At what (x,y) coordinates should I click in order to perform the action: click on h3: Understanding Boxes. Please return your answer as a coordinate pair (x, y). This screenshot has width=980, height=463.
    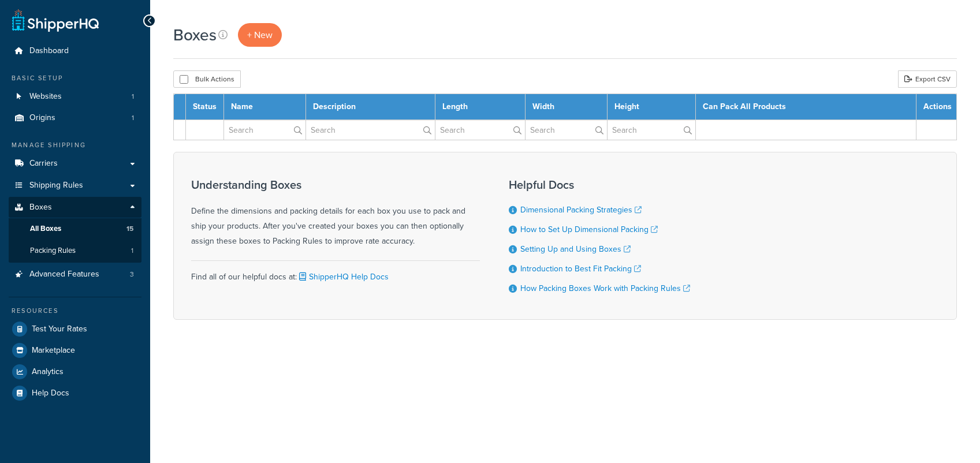
    Looking at the image, I should click on (335, 185).